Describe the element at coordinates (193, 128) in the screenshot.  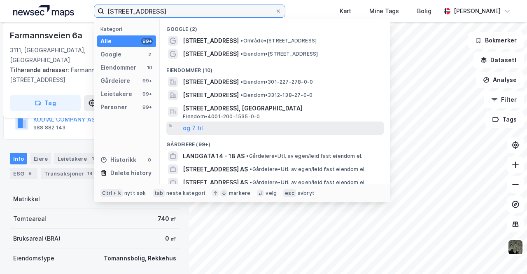
I see `button: og 7 til` at that location.